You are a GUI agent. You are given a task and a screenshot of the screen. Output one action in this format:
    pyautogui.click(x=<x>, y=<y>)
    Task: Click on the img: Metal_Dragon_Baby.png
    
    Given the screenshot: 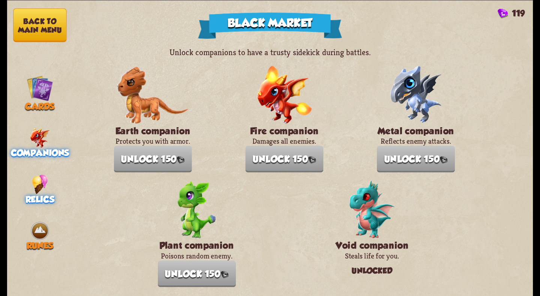 What is the action you would take?
    pyautogui.click(x=416, y=94)
    